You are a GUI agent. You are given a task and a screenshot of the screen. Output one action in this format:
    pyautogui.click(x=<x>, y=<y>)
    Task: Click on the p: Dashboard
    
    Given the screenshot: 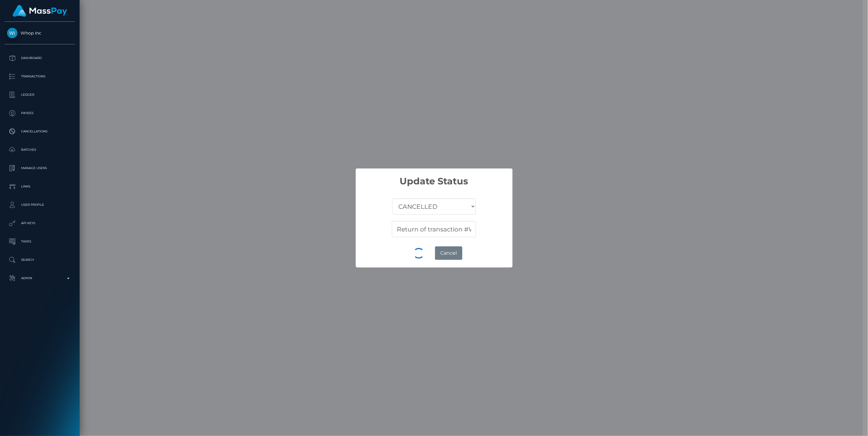 What is the action you would take?
    pyautogui.click(x=40, y=59)
    